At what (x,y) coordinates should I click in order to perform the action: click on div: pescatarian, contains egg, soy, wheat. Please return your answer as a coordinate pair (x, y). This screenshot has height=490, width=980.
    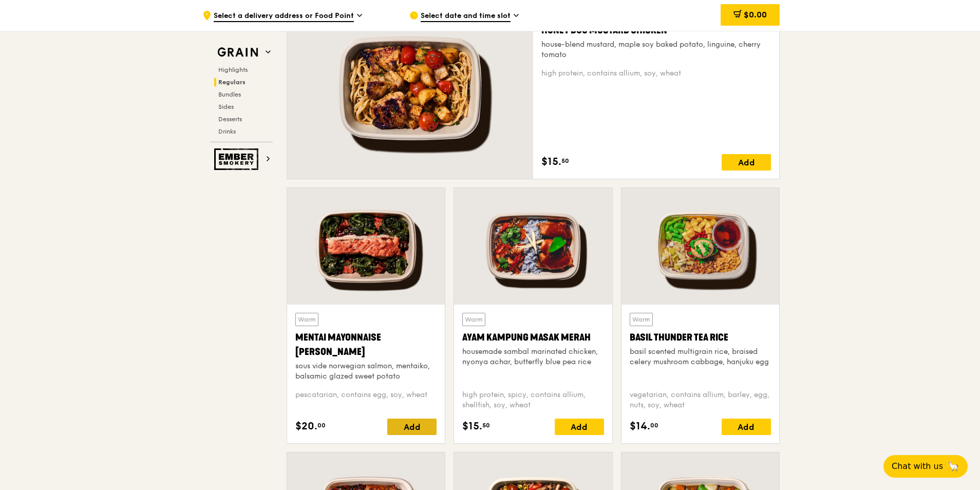
    Looking at the image, I should click on (366, 400).